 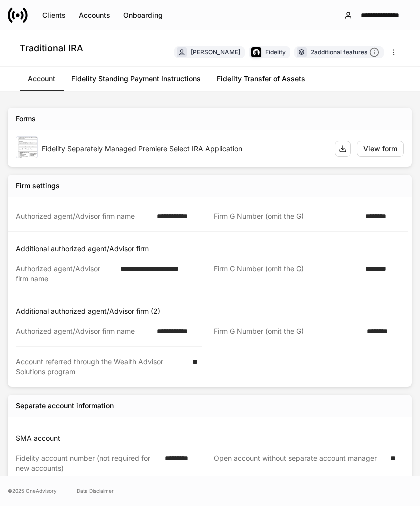 What do you see at coordinates (95, 491) in the screenshot?
I see `a: Data Disclaimer` at bounding box center [95, 491].